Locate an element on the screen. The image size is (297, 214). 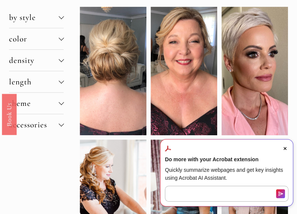
span: length is located at coordinates (34, 82).